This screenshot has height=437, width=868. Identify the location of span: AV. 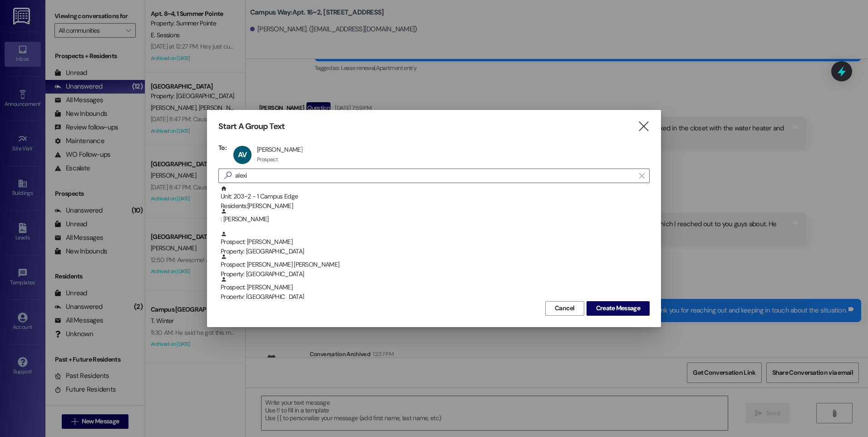
(242, 155).